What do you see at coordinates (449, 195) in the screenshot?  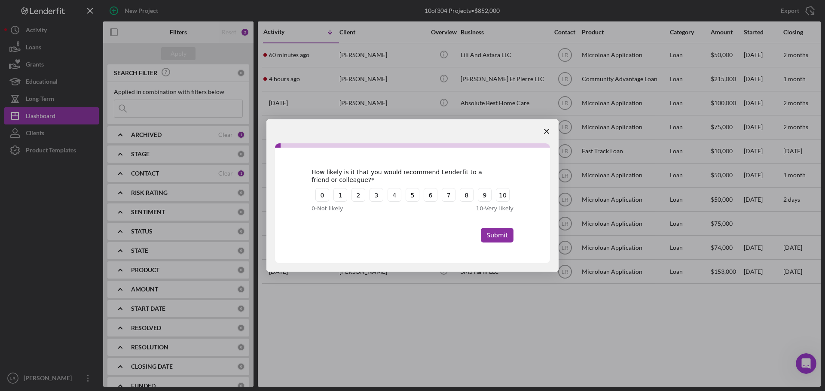 I see `button: 7` at bounding box center [449, 195].